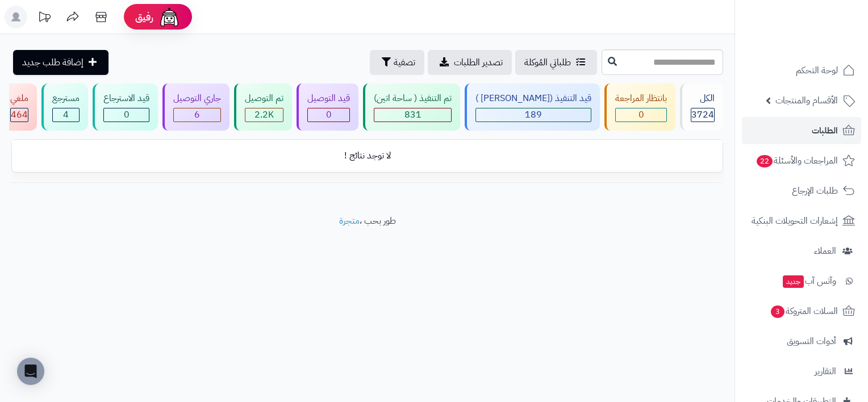 Image resolution: width=868 pixels, height=402 pixels. I want to click on a: طلبات الإرجاع, so click(801, 191).